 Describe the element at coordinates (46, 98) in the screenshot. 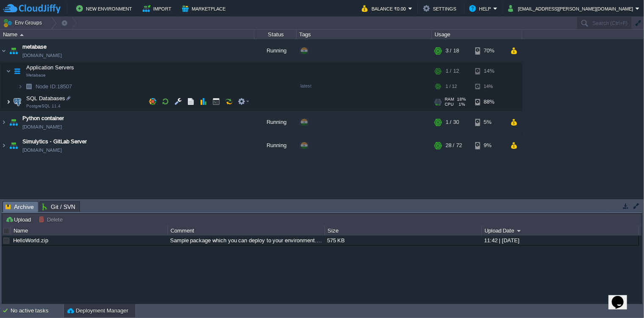

I see `a: SQL DatabasesPostgreSQL 11.4` at that location.